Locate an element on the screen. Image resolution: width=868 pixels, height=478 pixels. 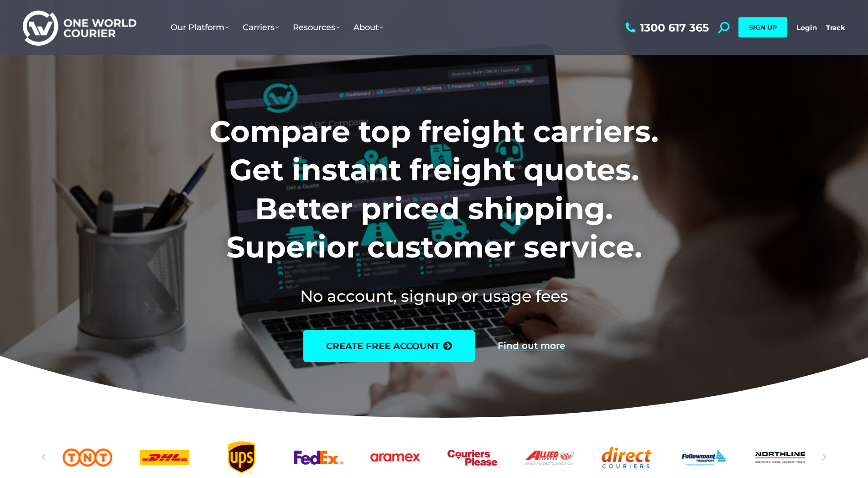
div: 4 / 25 is located at coordinates (242, 457).